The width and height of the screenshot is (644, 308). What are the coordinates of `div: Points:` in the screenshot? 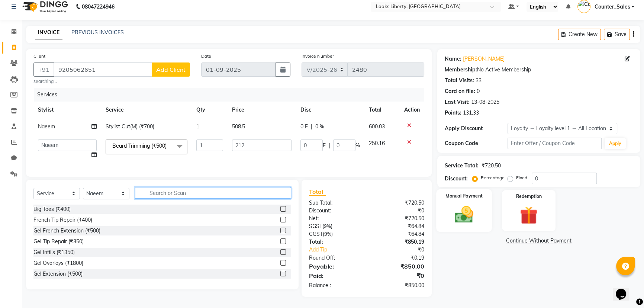 It's located at (453, 113).